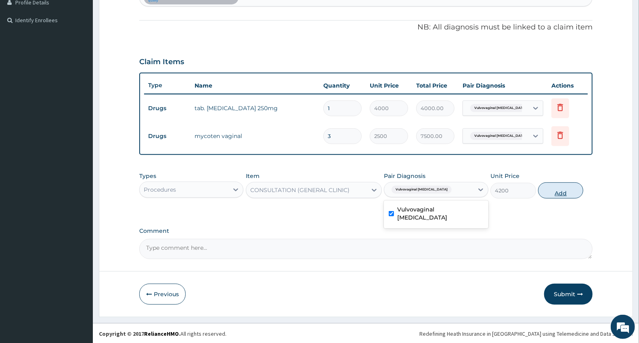 The image size is (639, 343). Describe the element at coordinates (366, 27) in the screenshot. I see `p: NB: All diagnosis must be linked to a claim item` at that location.